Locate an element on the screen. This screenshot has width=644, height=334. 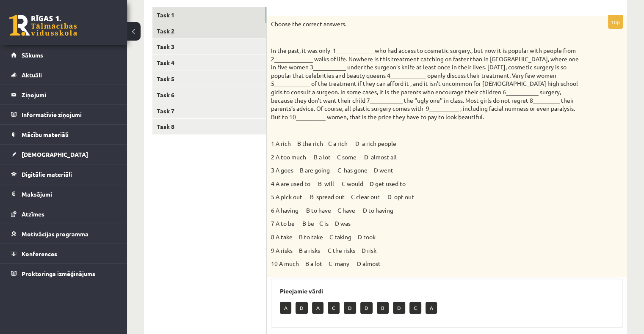
a: Rīgas 1. Tālmācības vidusskola is located at coordinates (43, 25).